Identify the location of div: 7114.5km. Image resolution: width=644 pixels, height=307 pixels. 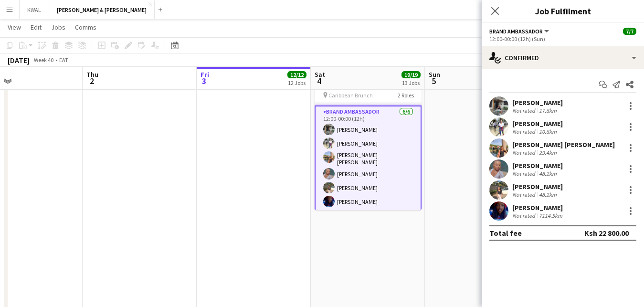
(550, 216).